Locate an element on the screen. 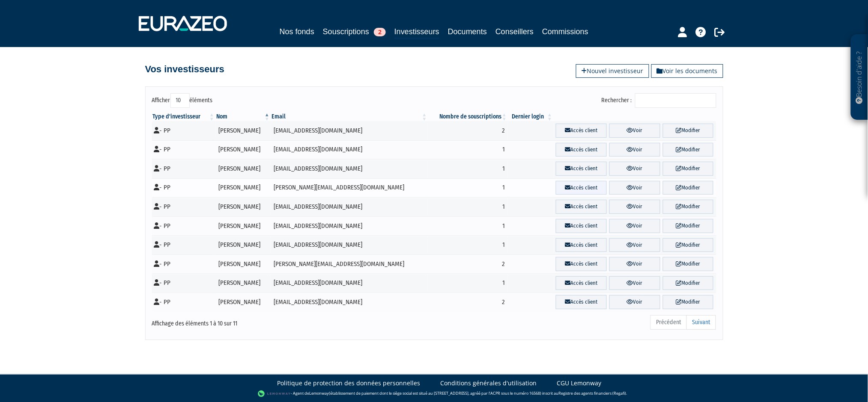  span: 2 is located at coordinates (380, 32).